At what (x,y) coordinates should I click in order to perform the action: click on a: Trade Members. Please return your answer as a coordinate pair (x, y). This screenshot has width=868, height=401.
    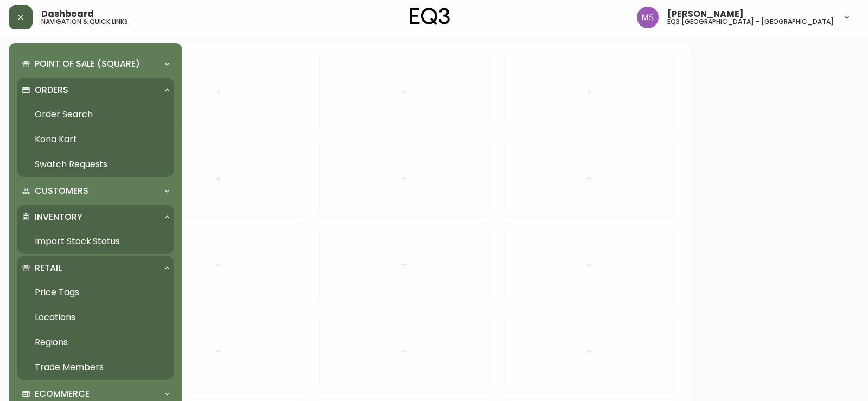
    Looking at the image, I should click on (96, 367).